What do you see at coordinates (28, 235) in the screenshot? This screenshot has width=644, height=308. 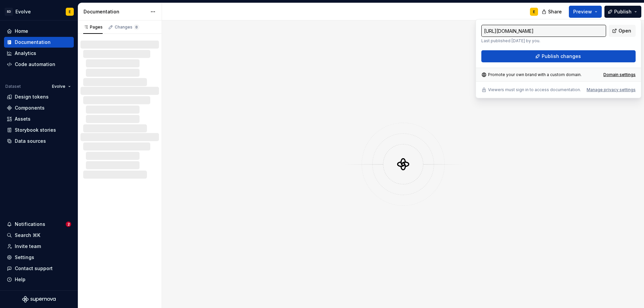 I see `div: Search ⌘K` at bounding box center [28, 235].